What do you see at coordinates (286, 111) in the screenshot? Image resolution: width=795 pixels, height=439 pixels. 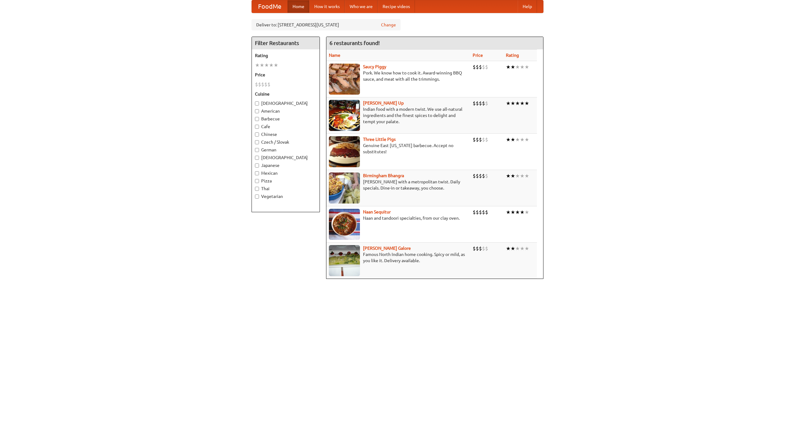 I see `label: American` at bounding box center [286, 111].